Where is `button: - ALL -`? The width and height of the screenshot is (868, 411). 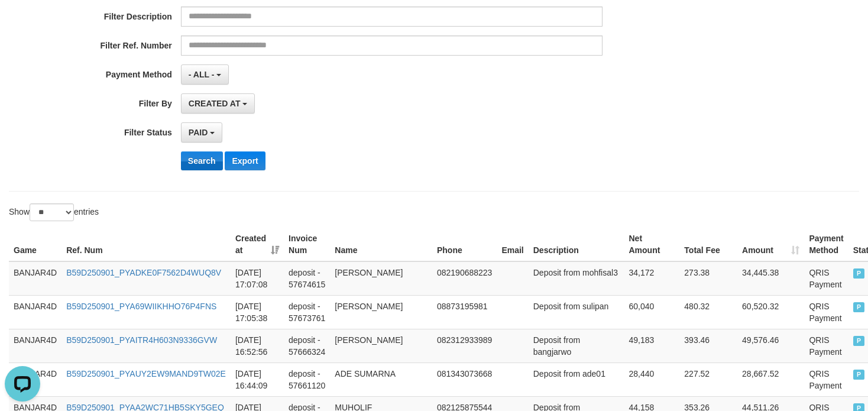 button: - ALL - is located at coordinates (204, 75).